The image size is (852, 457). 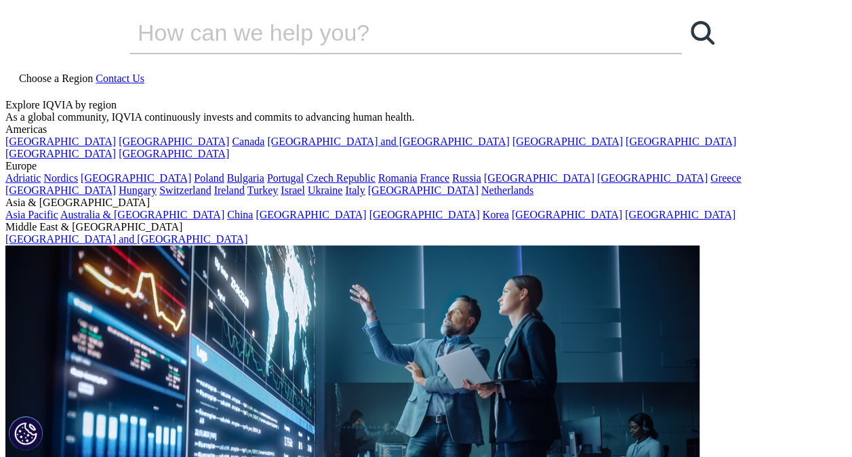 I want to click on a: Ukraine, so click(x=325, y=190).